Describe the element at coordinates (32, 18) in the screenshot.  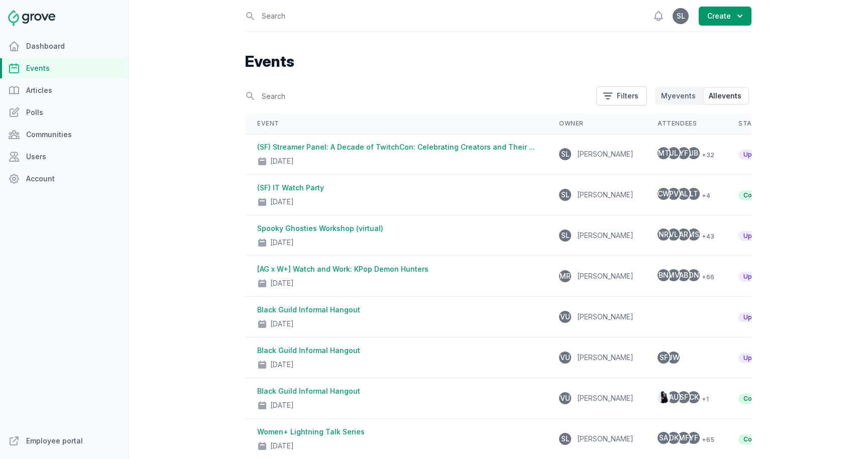
I see `img: Grove` at that location.